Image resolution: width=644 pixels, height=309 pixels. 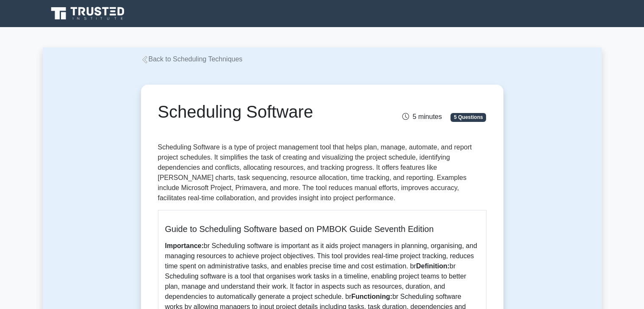 What do you see at coordinates (432, 265) in the screenshot?
I see `b: Definition:` at bounding box center [432, 265].